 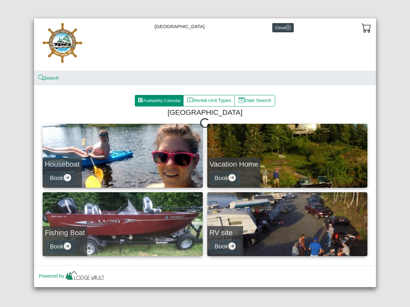 What do you see at coordinates (209, 101) in the screenshot?
I see `button: bookRental Unit Types` at bounding box center [209, 101].